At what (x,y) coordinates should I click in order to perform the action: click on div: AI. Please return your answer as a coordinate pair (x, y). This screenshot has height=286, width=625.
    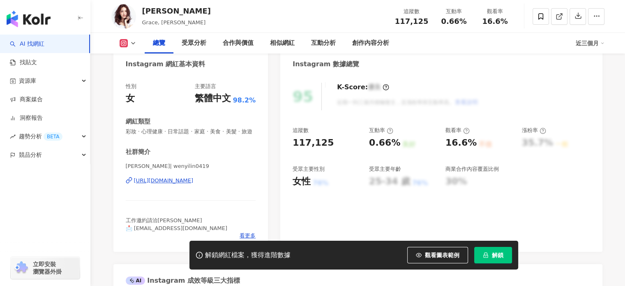
    Looking at the image, I should click on (136, 280).